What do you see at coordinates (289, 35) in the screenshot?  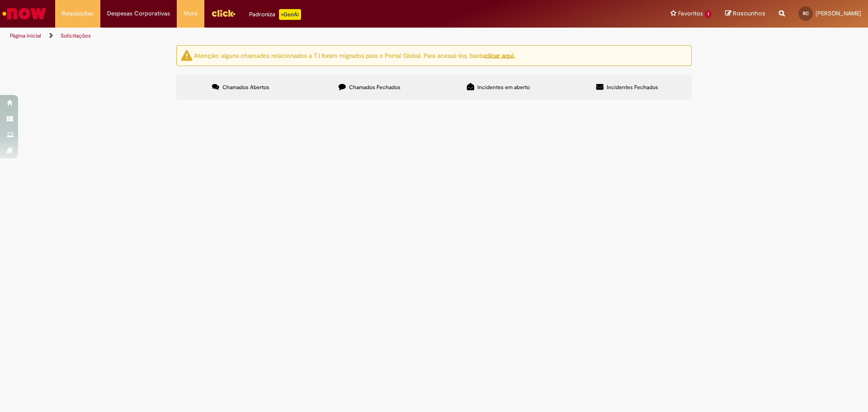 I see `ul: Trilhas de página` at bounding box center [289, 35].